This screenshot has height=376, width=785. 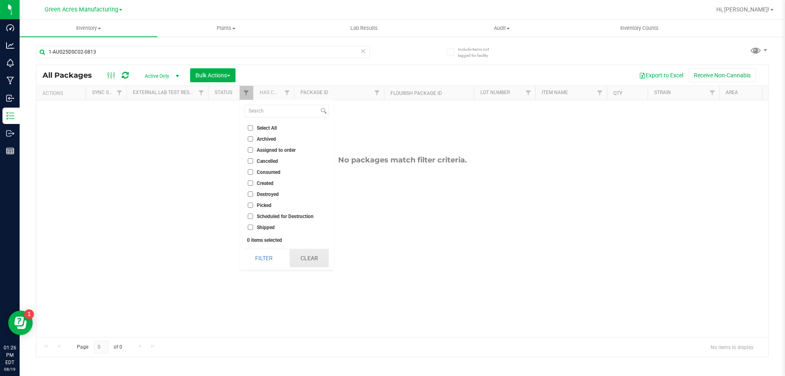 I want to click on input: Shipped, so click(x=250, y=227).